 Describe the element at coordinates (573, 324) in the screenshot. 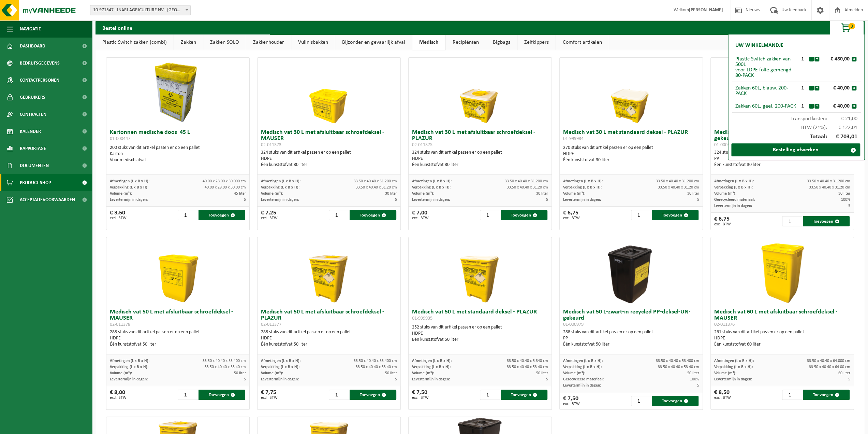

I see `span: 01-000979` at that location.